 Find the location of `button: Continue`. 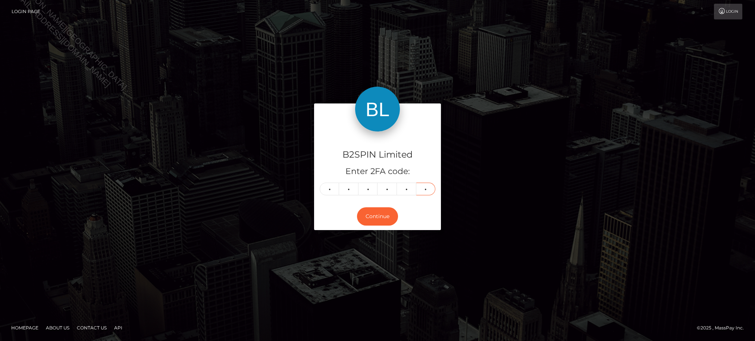

button: Continue is located at coordinates (378, 216).